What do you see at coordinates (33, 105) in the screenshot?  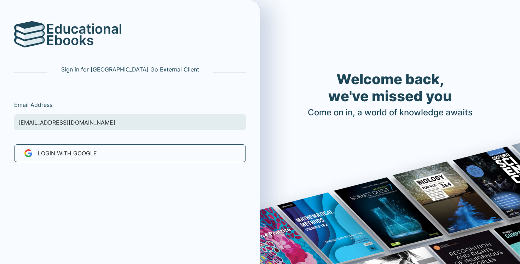 I see `label: Email Address` at bounding box center [33, 105].